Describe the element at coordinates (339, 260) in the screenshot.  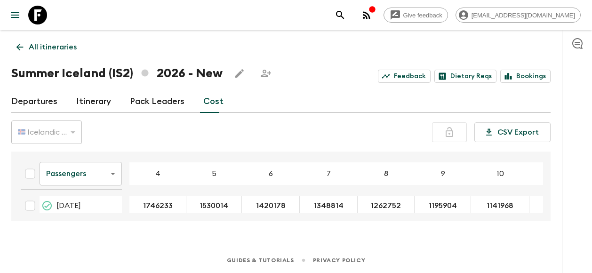
I see `a: Privacy Policy` at that location.